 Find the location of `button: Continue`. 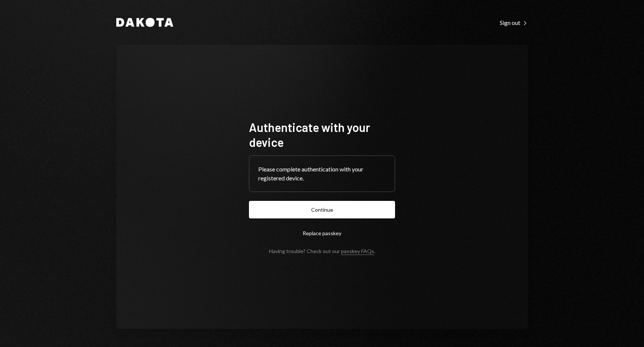

button: Continue is located at coordinates (322, 209).